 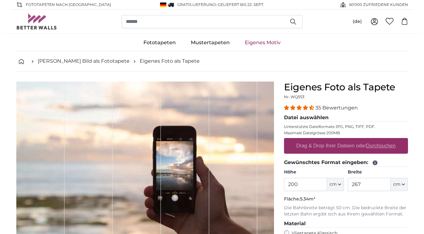 I want to click on span: 60'000 ZUFRIEDENE KUNDEN, so click(x=378, y=5).